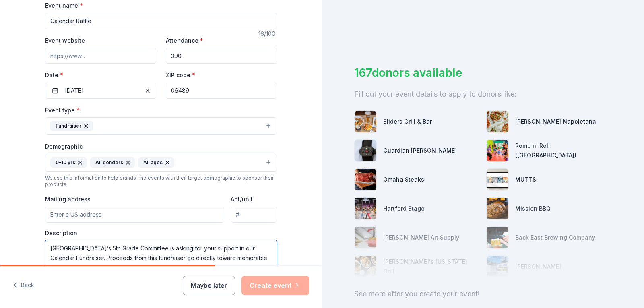 Image resolution: width=644 pixels, height=308 pixels. What do you see at coordinates (366, 150) in the screenshot?
I see `img: photo for Guardian Angel Device` at bounding box center [366, 150].